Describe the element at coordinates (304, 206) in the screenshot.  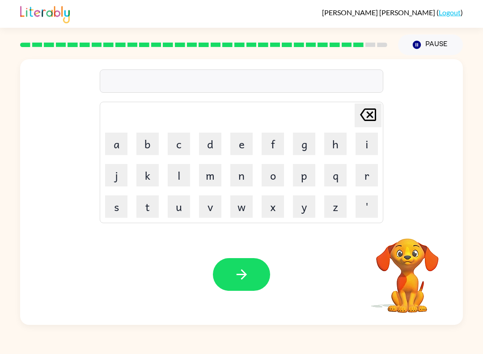
I see `button: y` at that location.